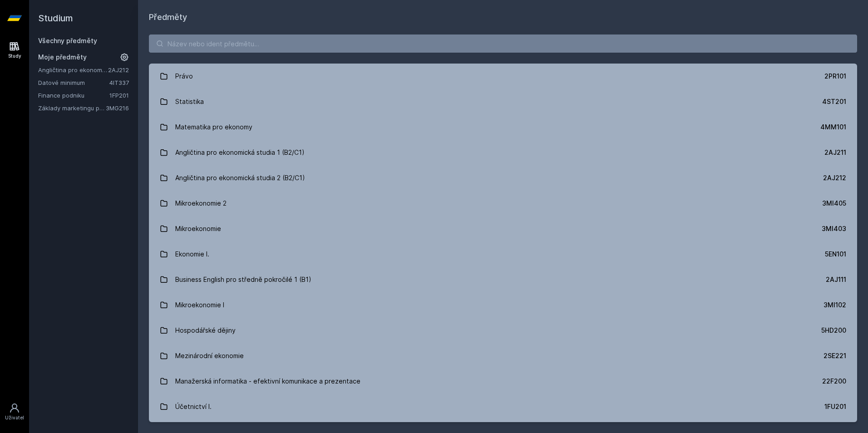  I want to click on div: Mikroekonomie 2, so click(200, 203).